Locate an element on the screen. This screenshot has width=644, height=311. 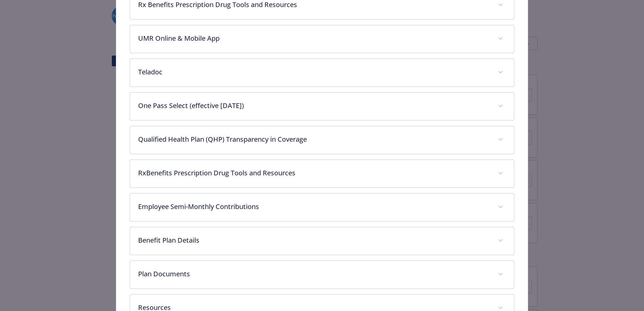
div: Qualified Health Plan (QHP) Transparency in Coverage is located at coordinates (322, 140).